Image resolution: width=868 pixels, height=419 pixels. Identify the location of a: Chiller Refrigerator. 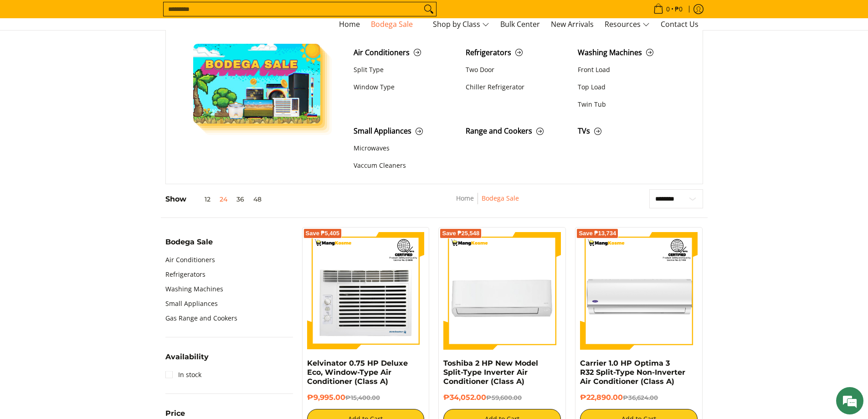
(517, 87).